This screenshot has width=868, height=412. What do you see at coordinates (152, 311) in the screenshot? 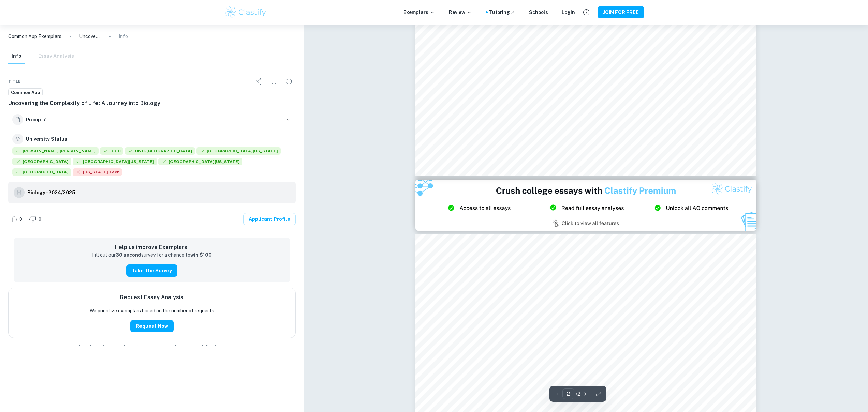
I see `p: We prioritize exemplars based on the number of requests` at bounding box center [152, 311].